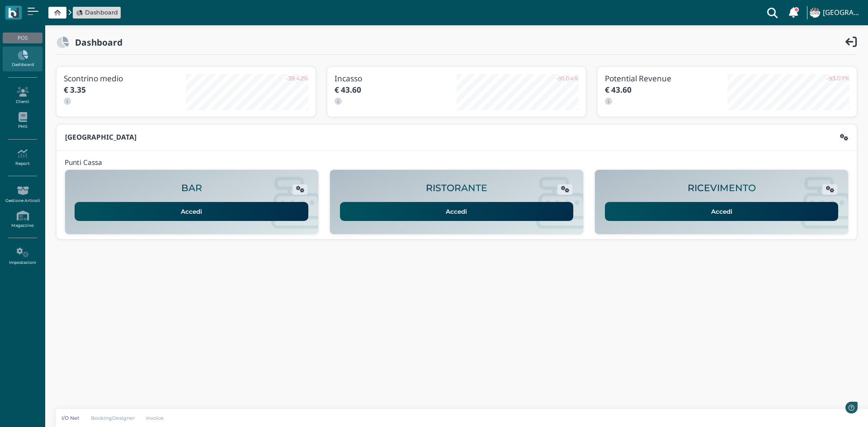 This screenshot has height=427, width=868. Describe the element at coordinates (22, 194) in the screenshot. I see `a: Gestione Articoli` at that location.